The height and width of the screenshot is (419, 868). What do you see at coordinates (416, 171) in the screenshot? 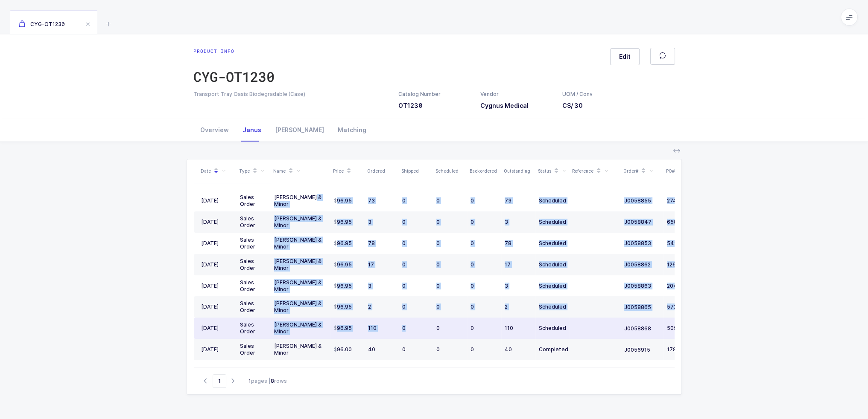
I see `div: Shipped` at bounding box center [416, 171].